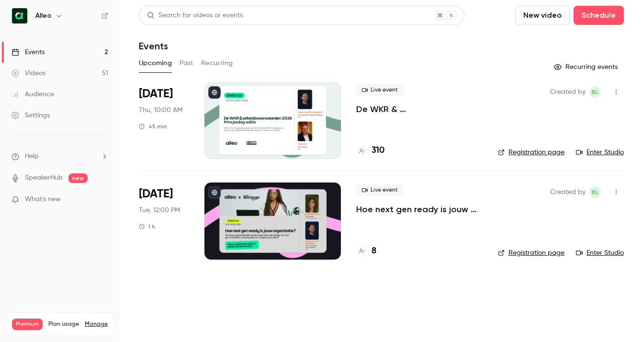 This screenshot has height=342, width=643. Describe the element at coordinates (186, 63) in the screenshot. I see `button: Past` at that location.